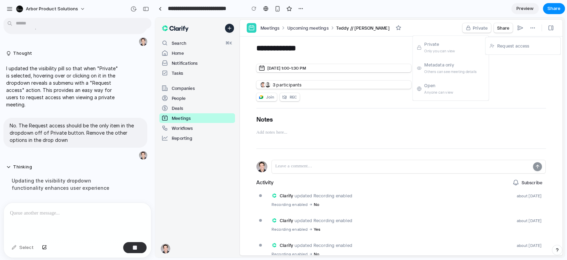 Image resolution: width=567 pixels, height=260 pixels. What do you see at coordinates (75, 132) in the screenshot?
I see `p: No. The Request access should be the only item in the dropdown off of Private button. Remove the ...` at bounding box center [75, 132].